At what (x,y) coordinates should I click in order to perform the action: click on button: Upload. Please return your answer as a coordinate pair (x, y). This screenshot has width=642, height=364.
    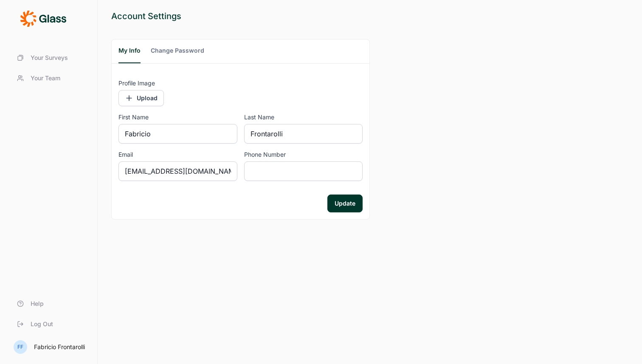
    Looking at the image, I should click on (141, 98).